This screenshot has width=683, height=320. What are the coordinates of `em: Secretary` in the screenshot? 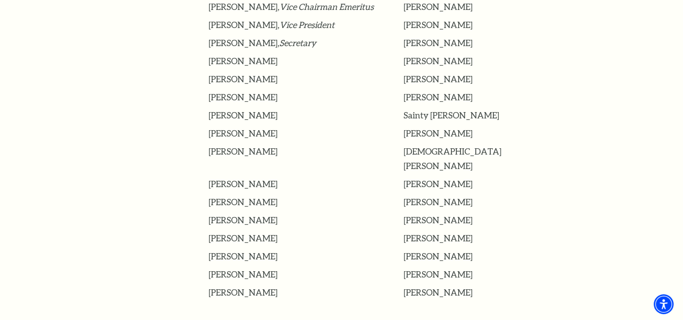 It's located at (298, 42).